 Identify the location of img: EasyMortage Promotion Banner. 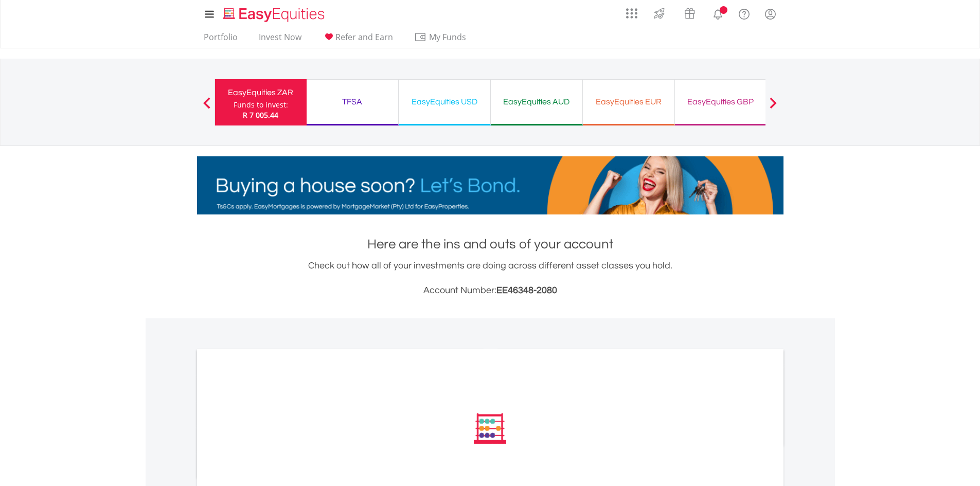
(490, 185).